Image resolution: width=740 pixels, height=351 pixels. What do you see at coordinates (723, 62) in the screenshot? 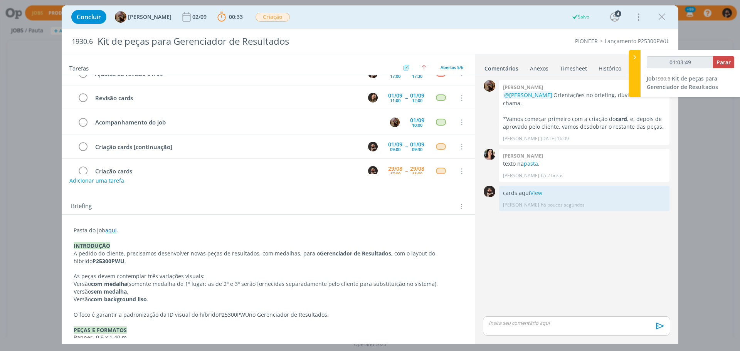
I see `span: Parar` at bounding box center [723, 62].